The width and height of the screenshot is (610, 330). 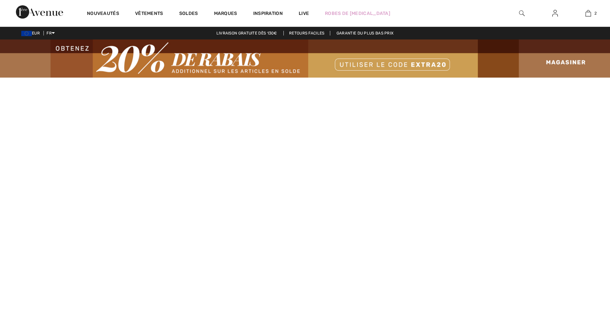 I want to click on a: 1ère Avenue, so click(x=40, y=12).